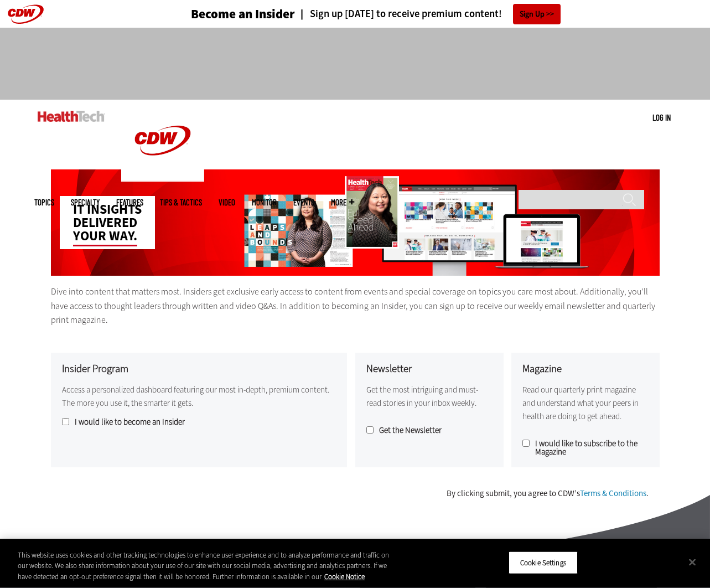 Image resolution: width=710 pixels, height=588 pixels. What do you see at coordinates (662, 117) in the screenshot?
I see `a: Log in` at bounding box center [662, 117].